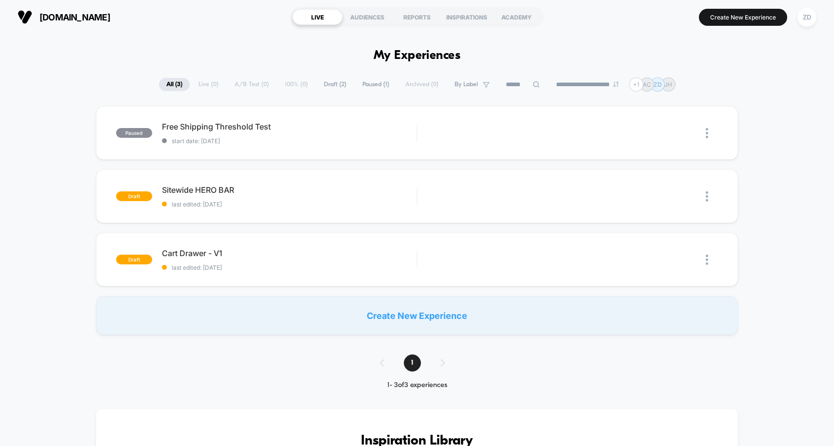 The image size is (834, 446). What do you see at coordinates (636, 84) in the screenshot?
I see `div: + 1` at bounding box center [636, 84].